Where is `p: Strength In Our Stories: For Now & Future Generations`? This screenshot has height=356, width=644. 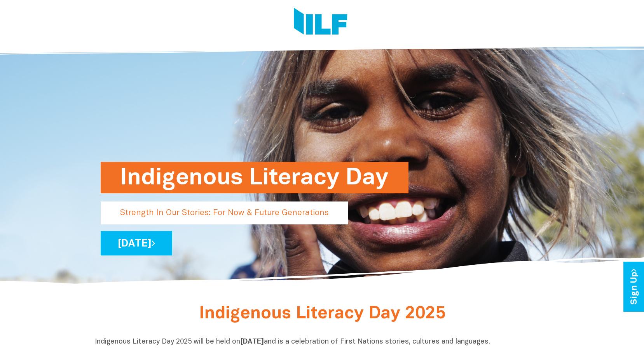 p: Strength In Our Stories: For Now & Future Generations is located at coordinates (224, 213).